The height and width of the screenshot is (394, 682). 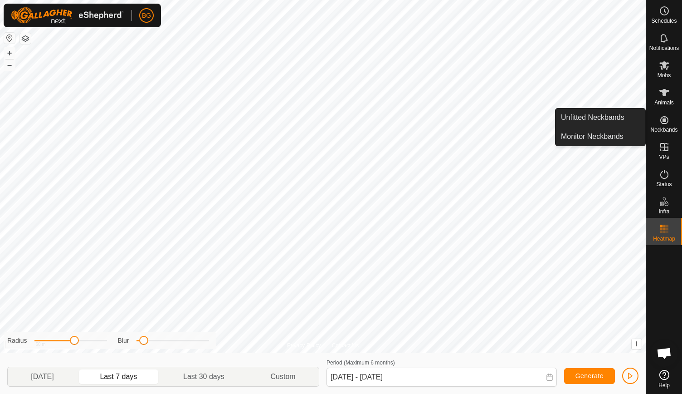 What do you see at coordinates (204, 377) in the screenshot?
I see `span: Last 30 days` at bounding box center [204, 377].